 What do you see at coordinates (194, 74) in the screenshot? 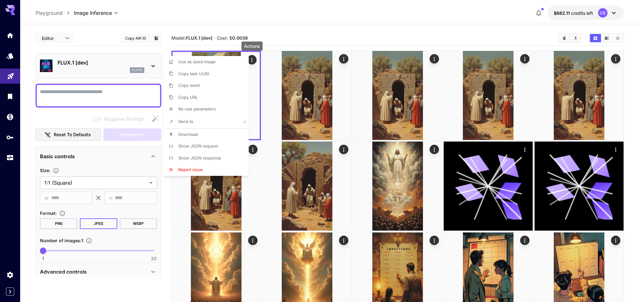
I see `span: Copy task UUID` at bounding box center [194, 74].